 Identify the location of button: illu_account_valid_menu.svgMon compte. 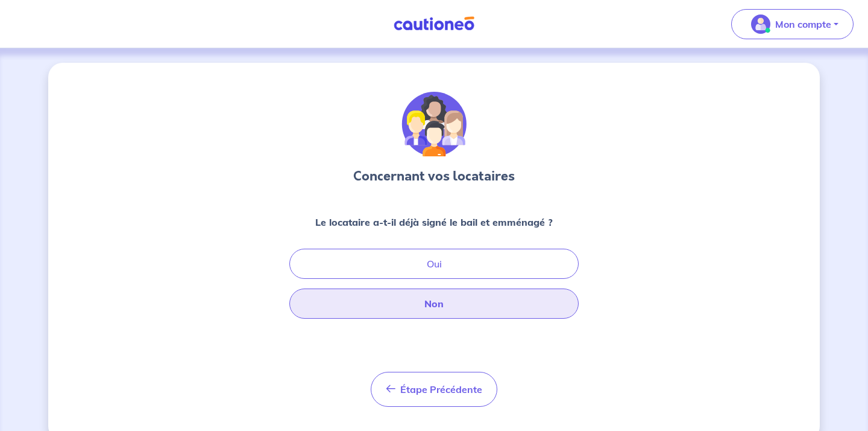
(792, 24).